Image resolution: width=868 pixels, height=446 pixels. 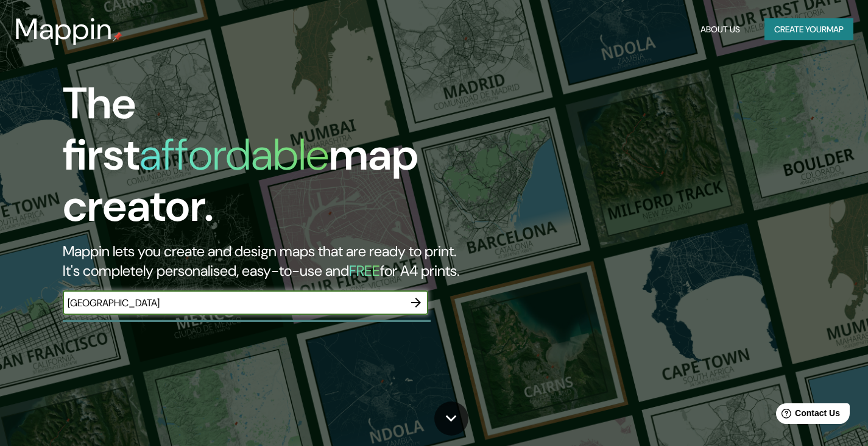 I want to click on input: Choose your favourite place, so click(x=234, y=302).